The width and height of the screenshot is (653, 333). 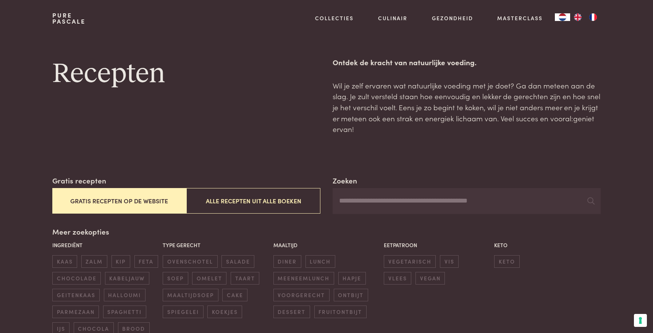 I want to click on a: Collecties, so click(x=334, y=18).